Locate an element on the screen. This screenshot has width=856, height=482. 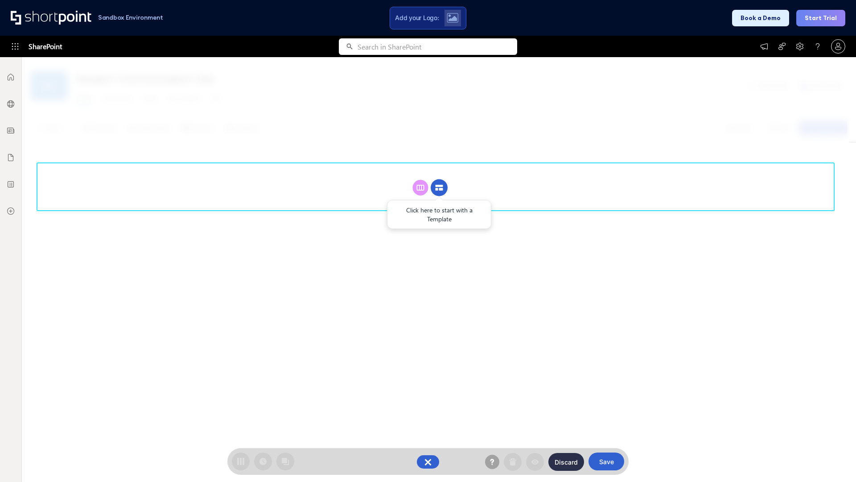
input: Search in SharePoint is located at coordinates (437, 46).